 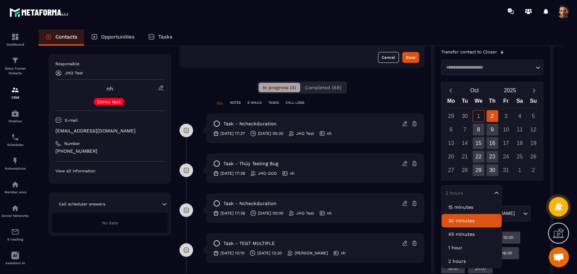 I want to click on a: Assistant AI, so click(x=15, y=258).